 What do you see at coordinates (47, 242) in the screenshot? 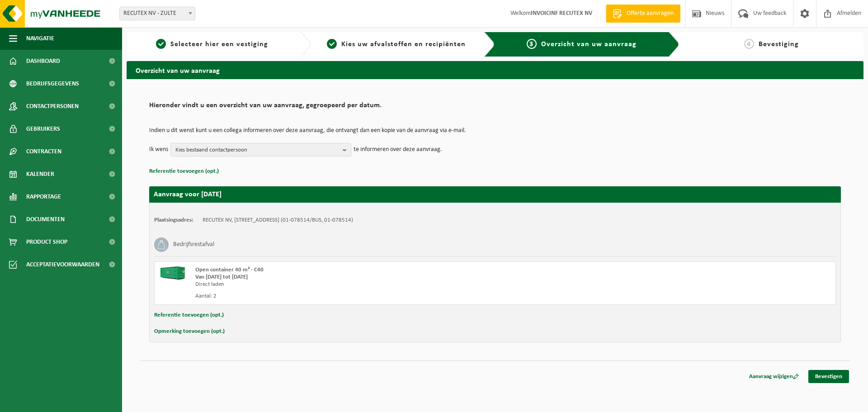
I see `span: Product Shop` at bounding box center [47, 242].